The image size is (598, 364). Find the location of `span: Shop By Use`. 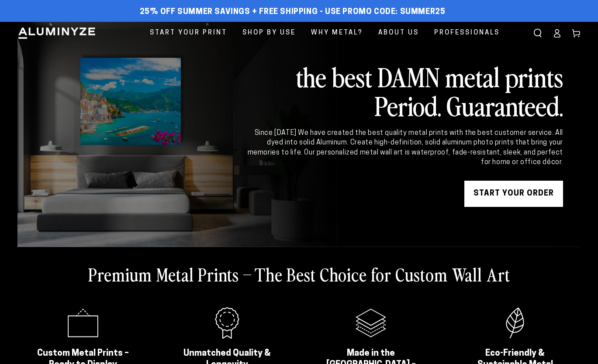

span: Shop By Use is located at coordinates (269, 33).